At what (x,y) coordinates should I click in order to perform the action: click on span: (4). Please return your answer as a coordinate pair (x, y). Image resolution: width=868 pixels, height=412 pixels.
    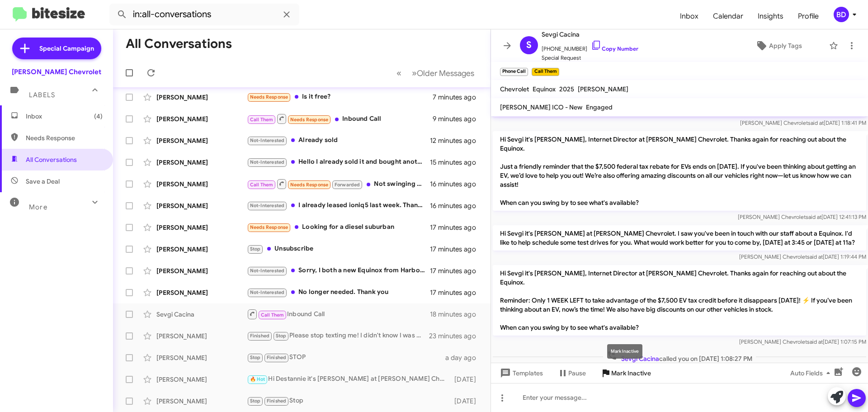
    Looking at the image, I should click on (98, 116).